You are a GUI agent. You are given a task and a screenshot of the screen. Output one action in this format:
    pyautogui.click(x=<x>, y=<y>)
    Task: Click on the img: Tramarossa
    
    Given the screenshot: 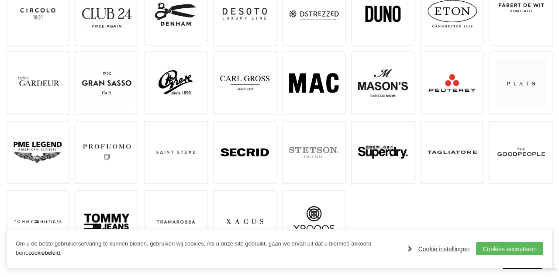 What is the action you would take?
    pyautogui.click(x=175, y=221)
    